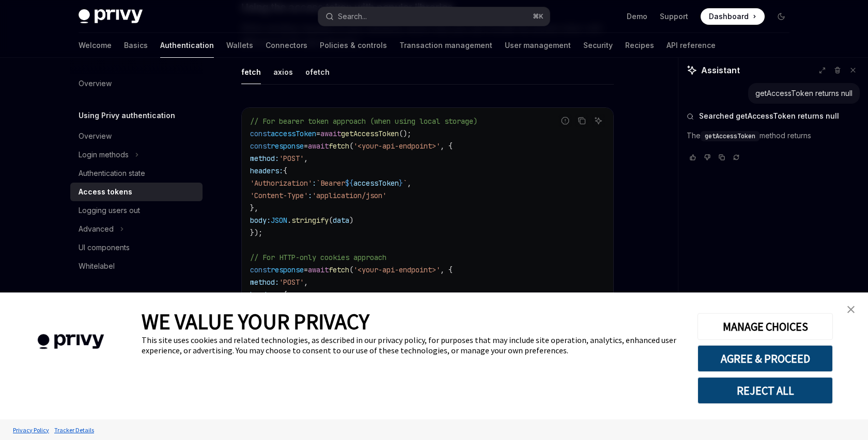 Image resolution: width=868 pixels, height=440 pixels. I want to click on a: UI components, so click(136, 248).